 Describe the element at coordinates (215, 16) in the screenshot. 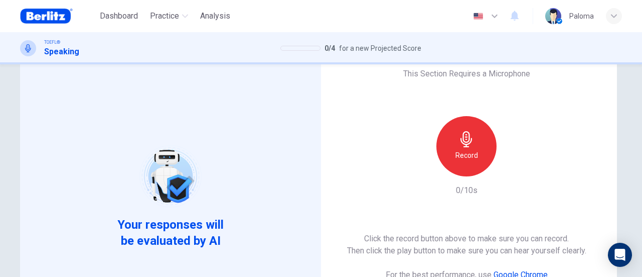

I see `button: Analysis` at that location.